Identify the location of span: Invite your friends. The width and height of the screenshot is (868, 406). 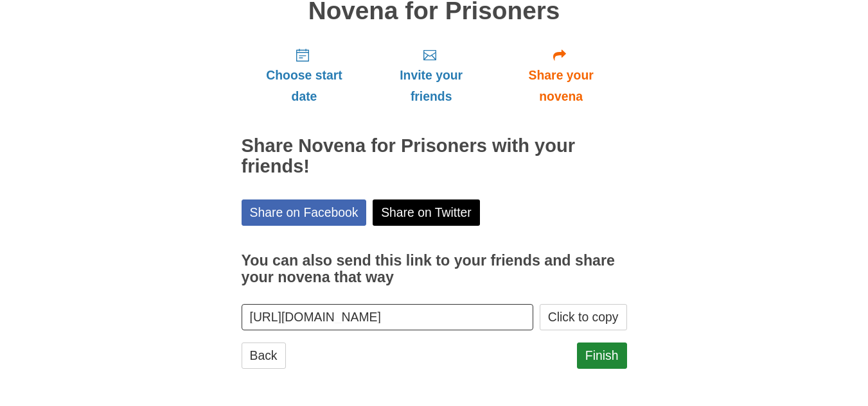
(431, 86).